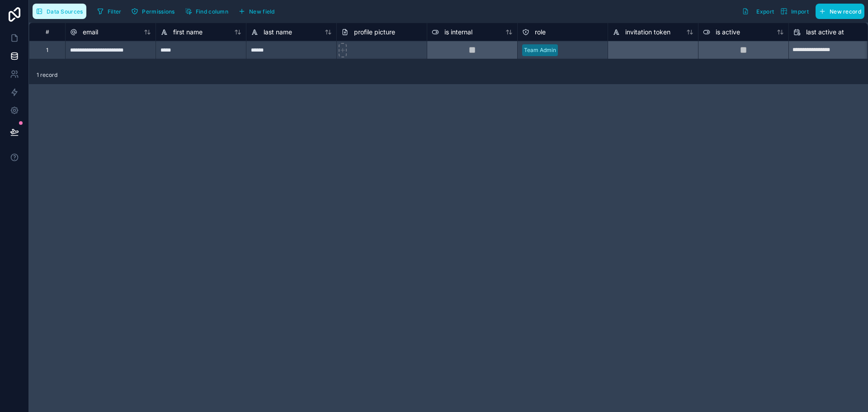 The image size is (868, 412). What do you see at coordinates (825, 32) in the screenshot?
I see `span: last active at` at bounding box center [825, 32].